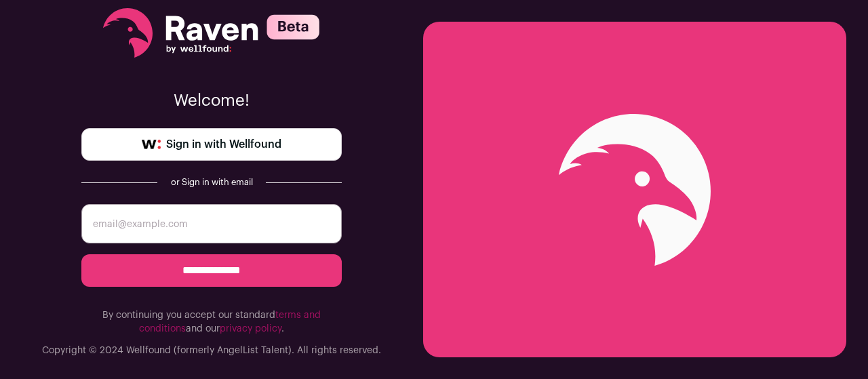 This screenshot has height=379, width=868. Describe the element at coordinates (212, 183) in the screenshot. I see `div: or Sign in with email` at that location.